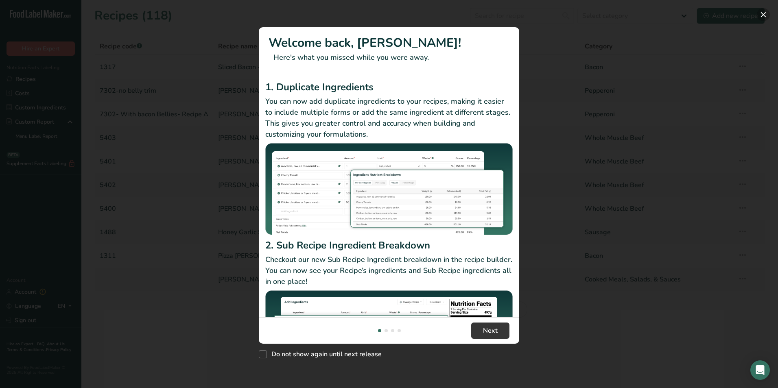 This screenshot has width=778, height=388. I want to click on span: Next, so click(491, 331).